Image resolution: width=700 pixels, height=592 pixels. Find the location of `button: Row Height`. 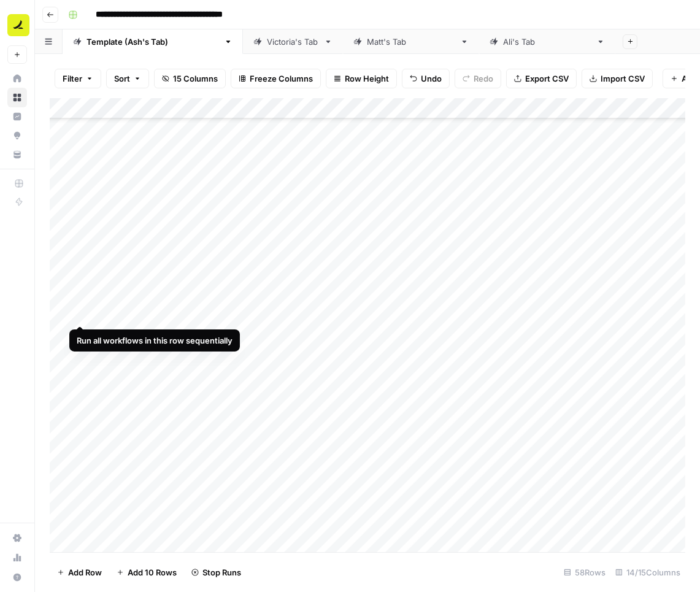

button: Row Height is located at coordinates (362, 79).